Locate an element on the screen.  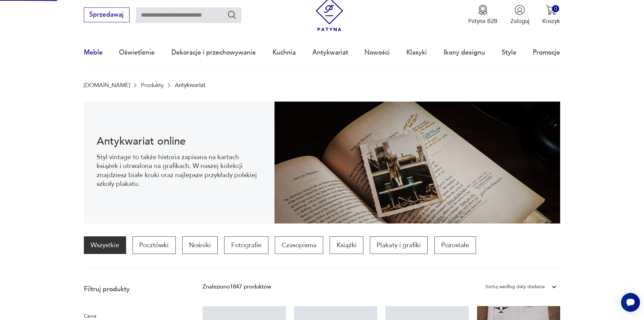
a: Wszystkie is located at coordinates (105, 245).